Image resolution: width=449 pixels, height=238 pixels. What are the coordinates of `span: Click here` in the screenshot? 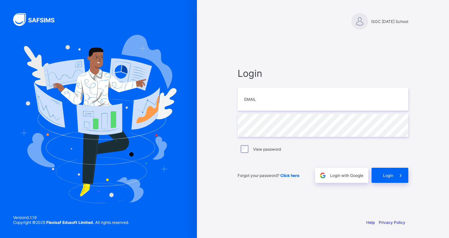 It's located at (290, 175).